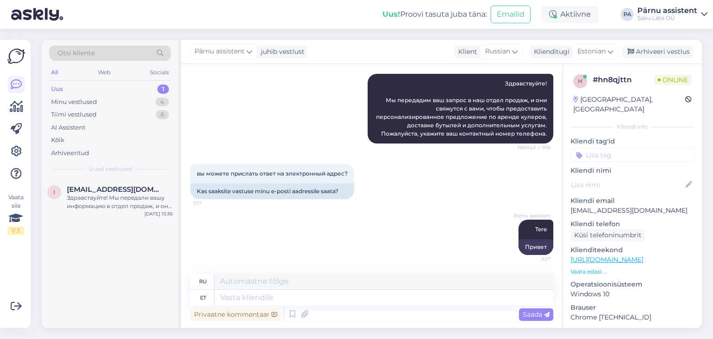 Image resolution: width=713 pixels, height=339 pixels. Describe the element at coordinates (104, 72) in the screenshot. I see `div: Web` at that location.